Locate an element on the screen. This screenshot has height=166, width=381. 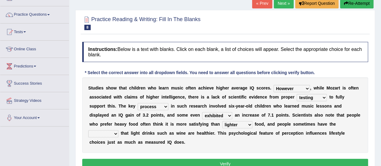
a: Your Account is located at coordinates (35, 117).